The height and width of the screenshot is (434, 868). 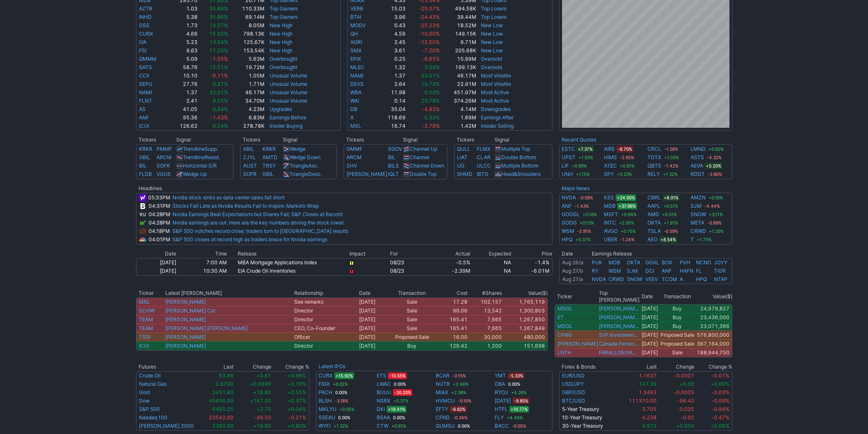 I want to click on a: AS, so click(x=143, y=109).